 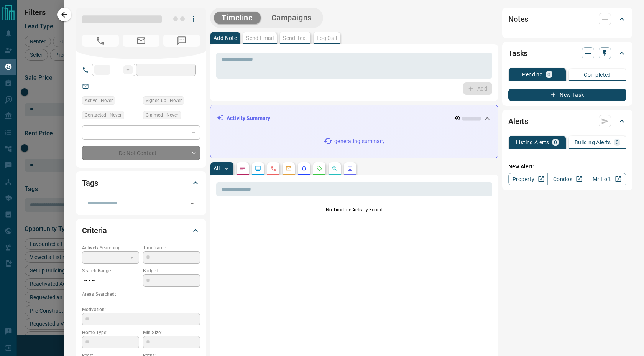 What do you see at coordinates (567, 179) in the screenshot?
I see `a: Condos` at bounding box center [567, 179].